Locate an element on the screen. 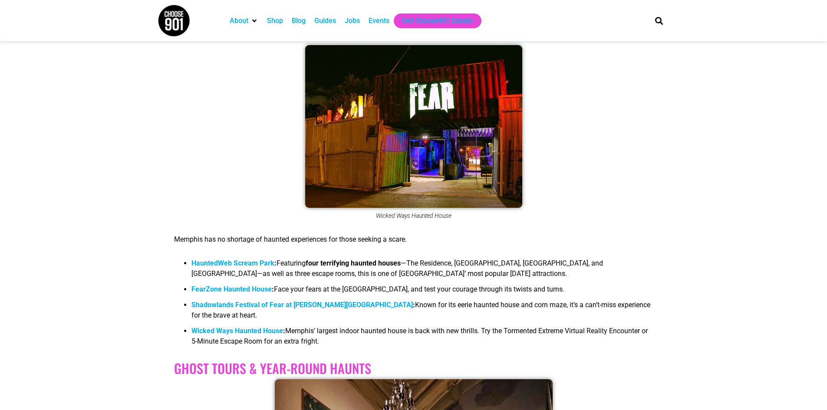 The image size is (827, 410). div: Shop is located at coordinates (275, 21).